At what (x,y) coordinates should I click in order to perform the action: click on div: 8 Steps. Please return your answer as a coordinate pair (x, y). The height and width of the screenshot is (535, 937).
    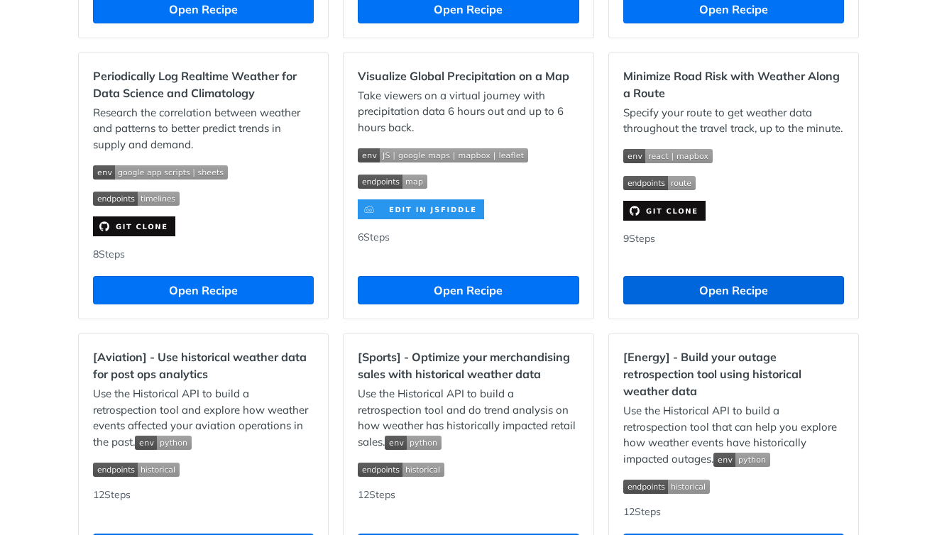
    Looking at the image, I should click on (203, 254).